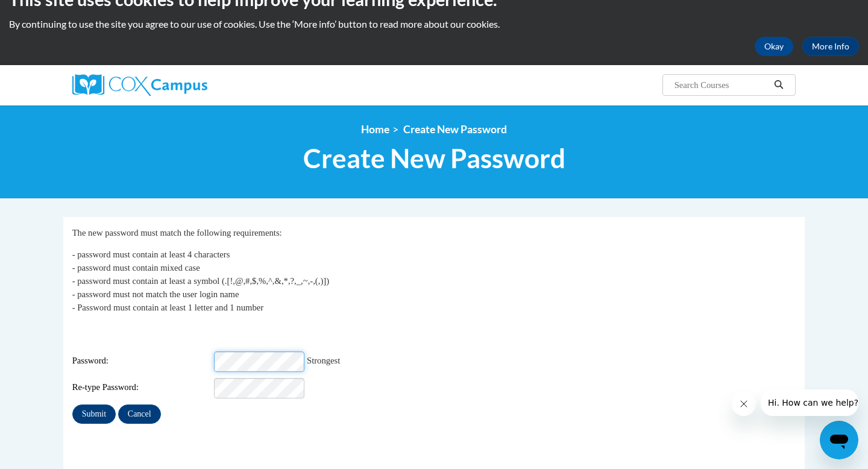 The height and width of the screenshot is (469, 868). What do you see at coordinates (142, 361) in the screenshot?
I see `span: Password:` at bounding box center [142, 361].